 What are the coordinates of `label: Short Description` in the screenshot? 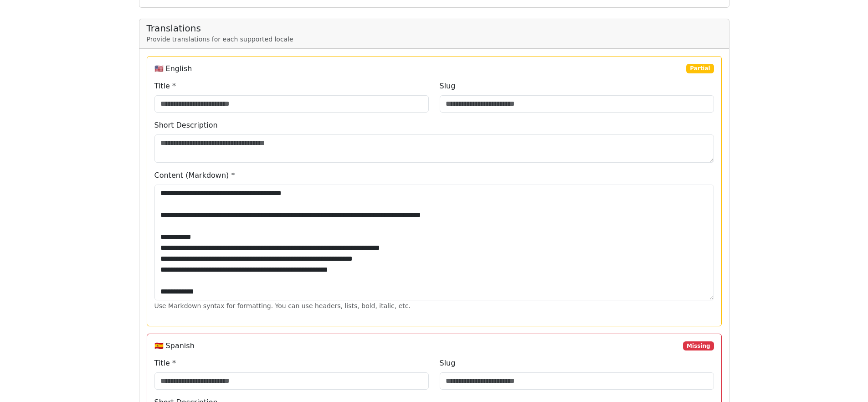 It's located at (186, 126).